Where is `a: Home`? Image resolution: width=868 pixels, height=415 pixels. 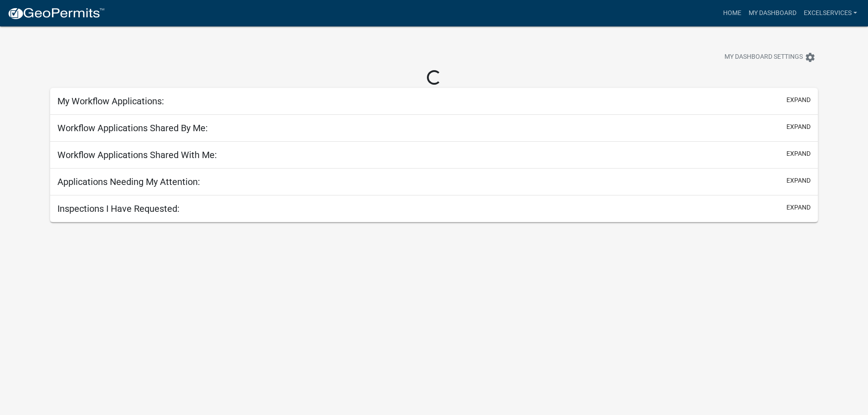 a: Home is located at coordinates (733, 13).